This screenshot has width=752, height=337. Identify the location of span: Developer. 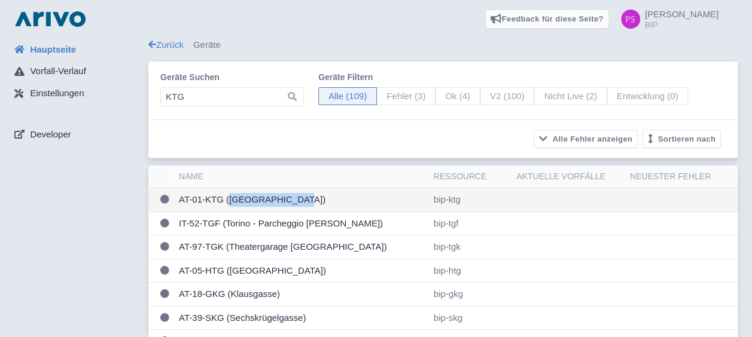
(50, 135).